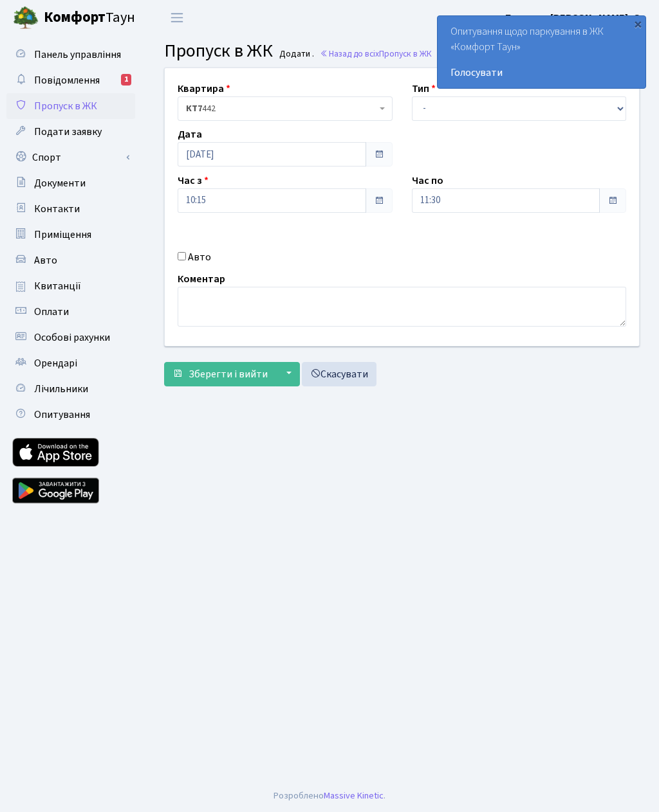 The image size is (659, 812). I want to click on span: Орендарі, so click(55, 363).